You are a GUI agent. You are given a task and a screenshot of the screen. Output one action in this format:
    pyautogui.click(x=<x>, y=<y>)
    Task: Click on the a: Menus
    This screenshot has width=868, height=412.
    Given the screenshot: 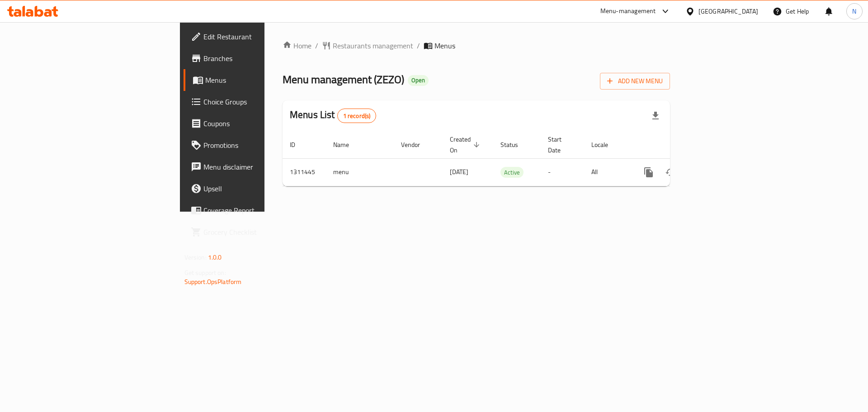 What is the action you would take?
    pyautogui.click(x=254, y=80)
    